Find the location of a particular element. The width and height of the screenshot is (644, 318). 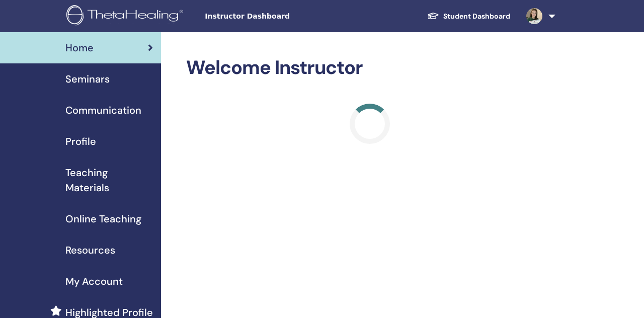

span: Seminars is located at coordinates (87, 79).